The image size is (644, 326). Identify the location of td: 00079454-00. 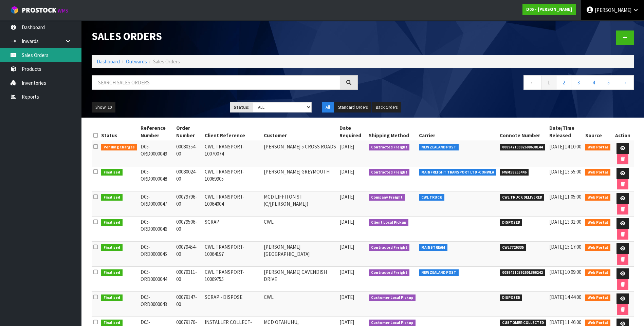
(188, 254).